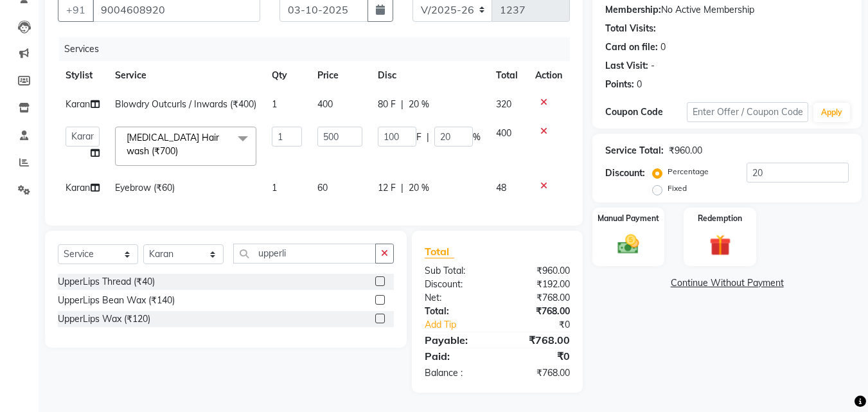  Describe the element at coordinates (688, 172) in the screenshot. I see `label: Percentage` at that location.